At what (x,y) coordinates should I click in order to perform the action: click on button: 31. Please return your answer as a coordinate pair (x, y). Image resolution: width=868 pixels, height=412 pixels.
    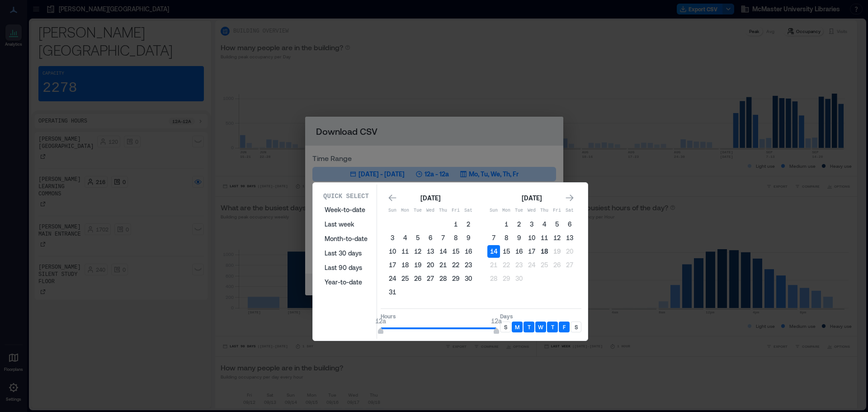
    Looking at the image, I should click on (392, 292).